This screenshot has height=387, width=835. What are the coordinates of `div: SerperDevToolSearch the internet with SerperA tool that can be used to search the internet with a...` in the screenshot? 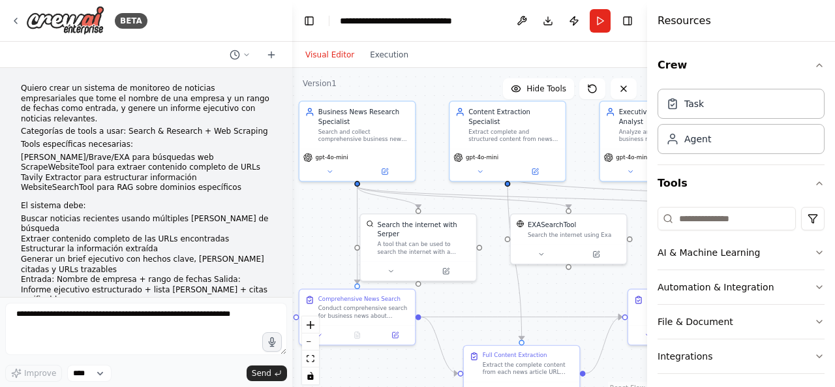 It's located at (418, 247).